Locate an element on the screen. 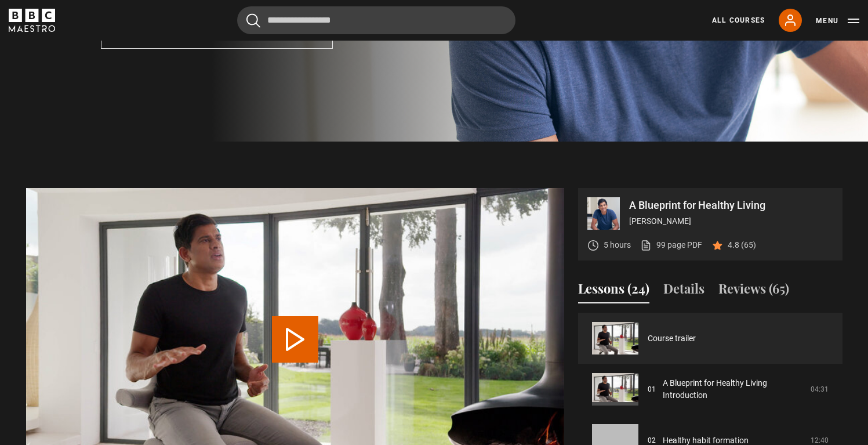 The image size is (868, 445). button: Reviews (65) is located at coordinates (754, 291).